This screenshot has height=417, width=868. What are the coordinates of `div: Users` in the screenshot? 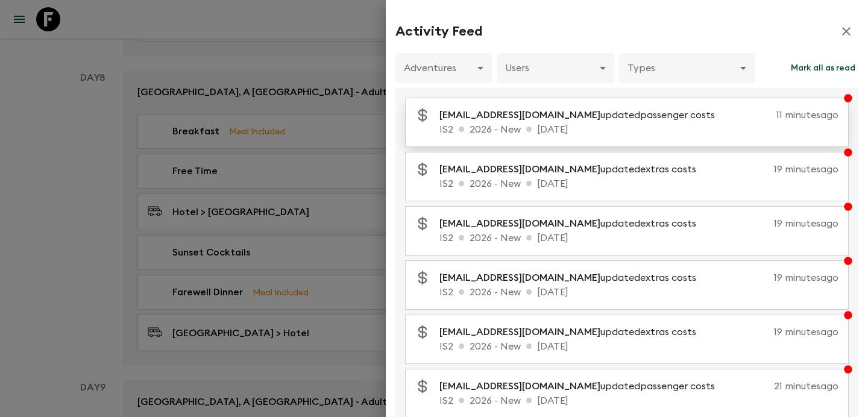 It's located at (555, 68).